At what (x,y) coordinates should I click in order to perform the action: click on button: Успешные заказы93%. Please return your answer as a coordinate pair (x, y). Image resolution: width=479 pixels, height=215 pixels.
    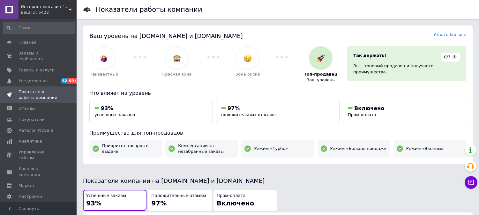
    Looking at the image, I should click on (115, 200).